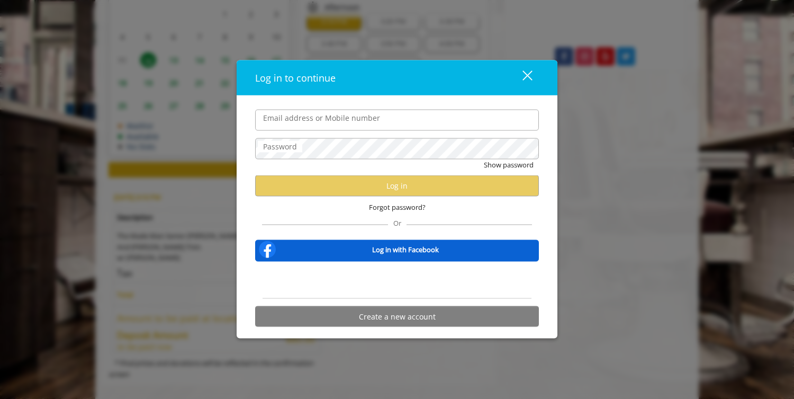  I want to click on button: close dialog, so click(521, 77).